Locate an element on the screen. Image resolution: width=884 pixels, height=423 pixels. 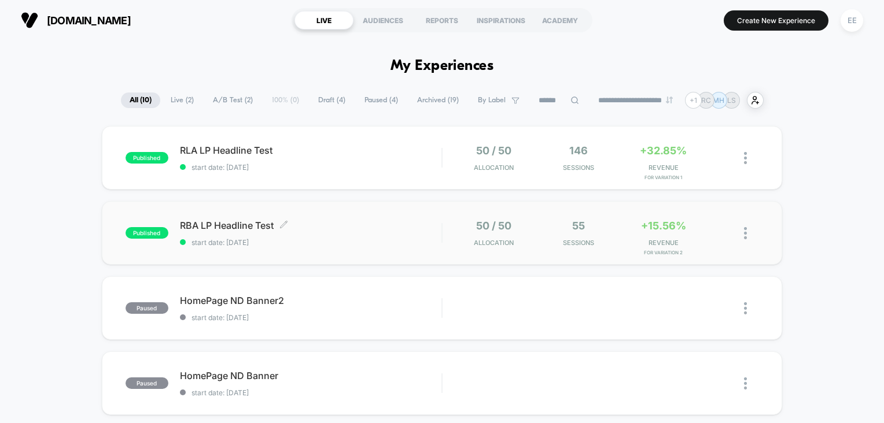
img: Visually logo is located at coordinates (29, 20).